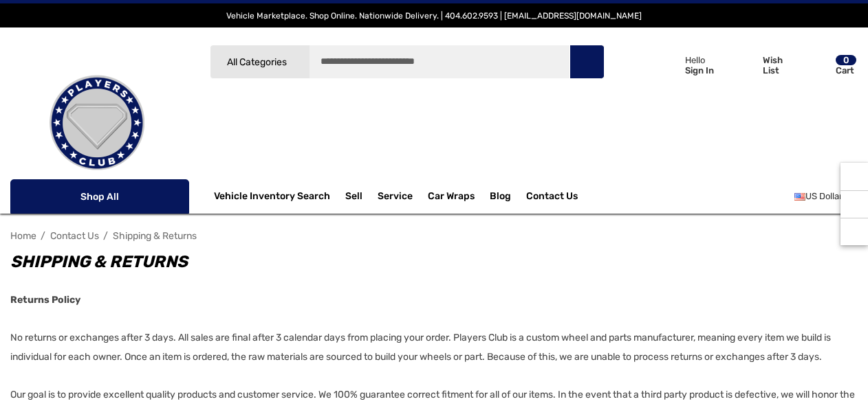 The width and height of the screenshot is (868, 408). I want to click on a: Sign in, so click(682, 65).